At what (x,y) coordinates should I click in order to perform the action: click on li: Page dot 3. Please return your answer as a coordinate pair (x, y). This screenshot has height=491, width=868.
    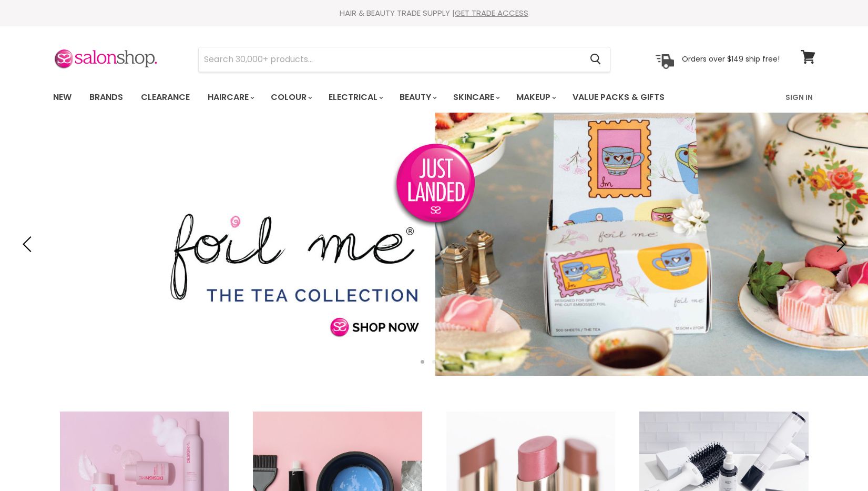
    Looking at the image, I should click on (445, 361).